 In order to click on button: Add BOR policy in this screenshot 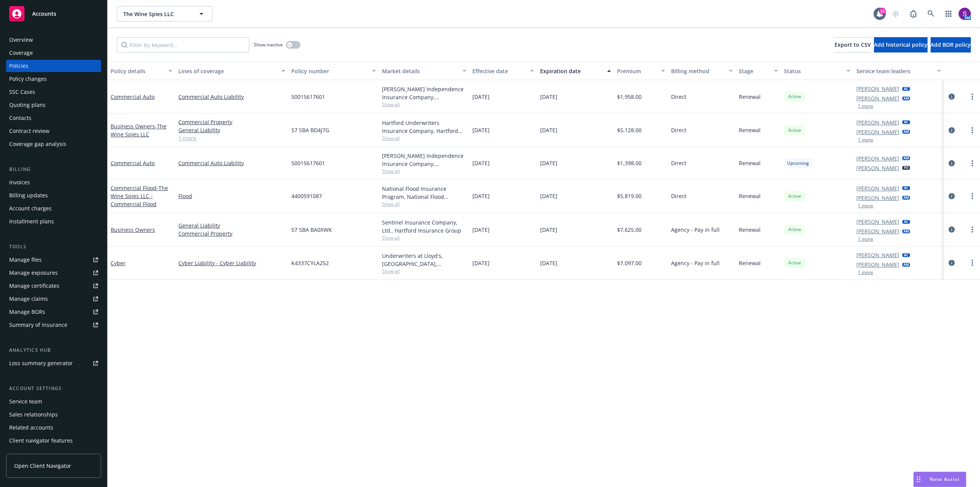, I will do `click(950, 44)`.